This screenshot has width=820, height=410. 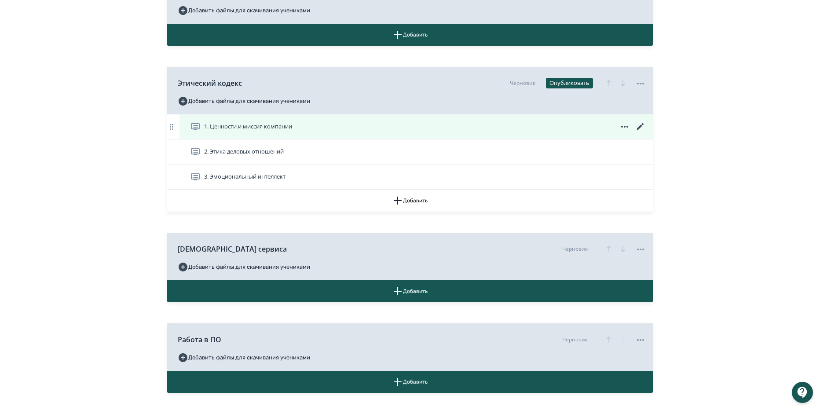 I want to click on div: 1. Ценности и миссия компании, so click(x=410, y=127).